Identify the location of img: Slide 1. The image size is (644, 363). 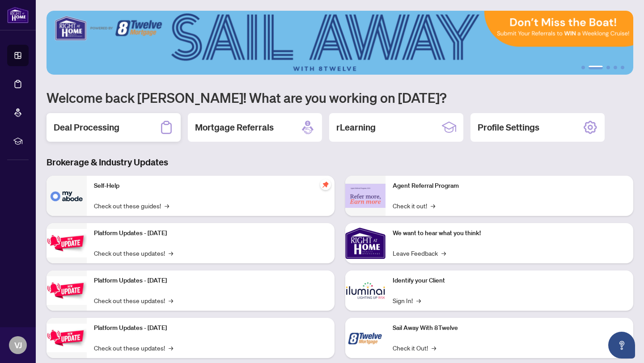
(340, 43).